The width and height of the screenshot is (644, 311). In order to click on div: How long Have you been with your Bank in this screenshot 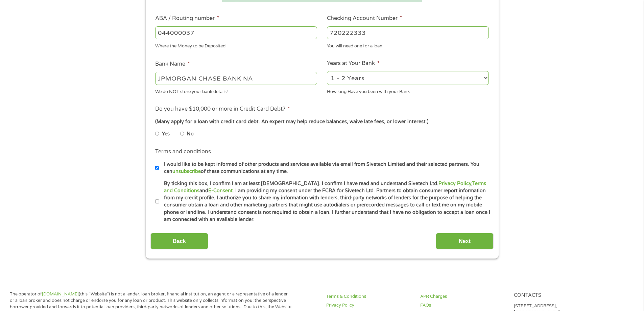, I will do `click(408, 90)`.